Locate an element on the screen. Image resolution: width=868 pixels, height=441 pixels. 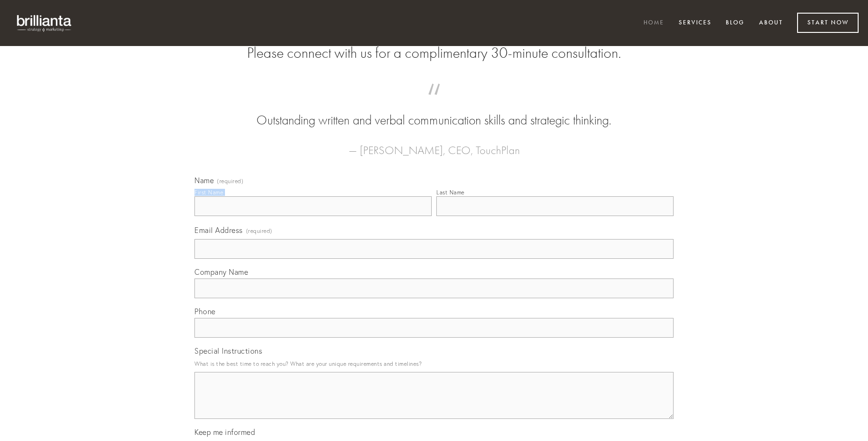
a: About is located at coordinates (771, 23).